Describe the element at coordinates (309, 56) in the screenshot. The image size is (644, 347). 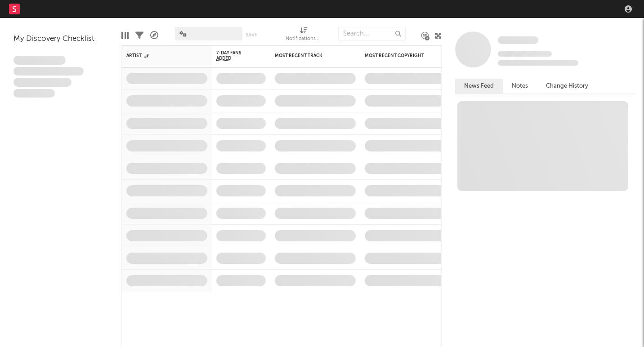
I see `div: Most Recent Track` at that location.